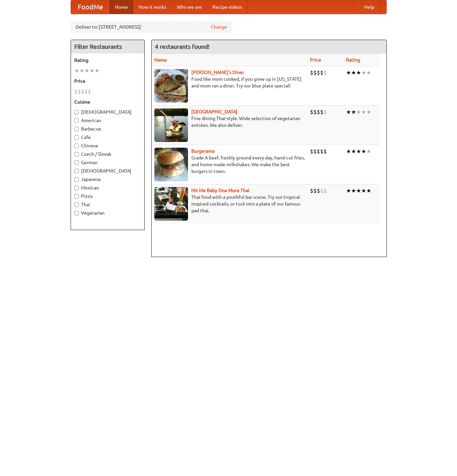 This screenshot has width=457, height=476. What do you see at coordinates (220, 191) in the screenshot?
I see `a: Hit Me Baby One More Thai` at bounding box center [220, 191].